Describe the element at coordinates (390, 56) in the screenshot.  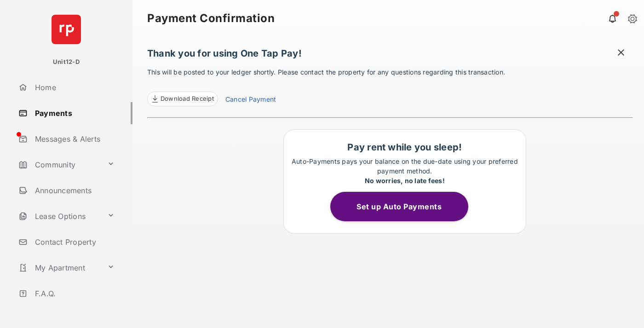
I see `h1: Thank you for using One Tap Pay!` at that location.